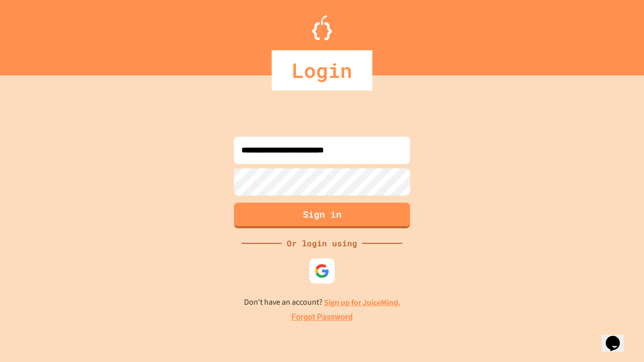  Describe the element at coordinates (322, 244) in the screenshot. I see `div: Or login using` at that location.